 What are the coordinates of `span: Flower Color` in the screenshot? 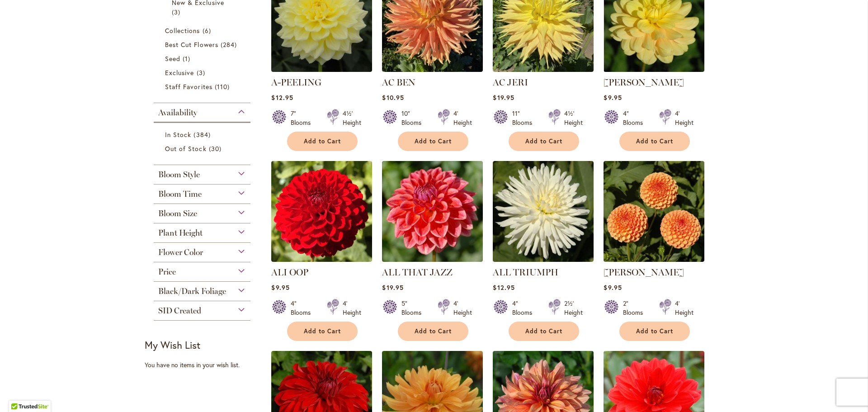 It's located at (180, 252).